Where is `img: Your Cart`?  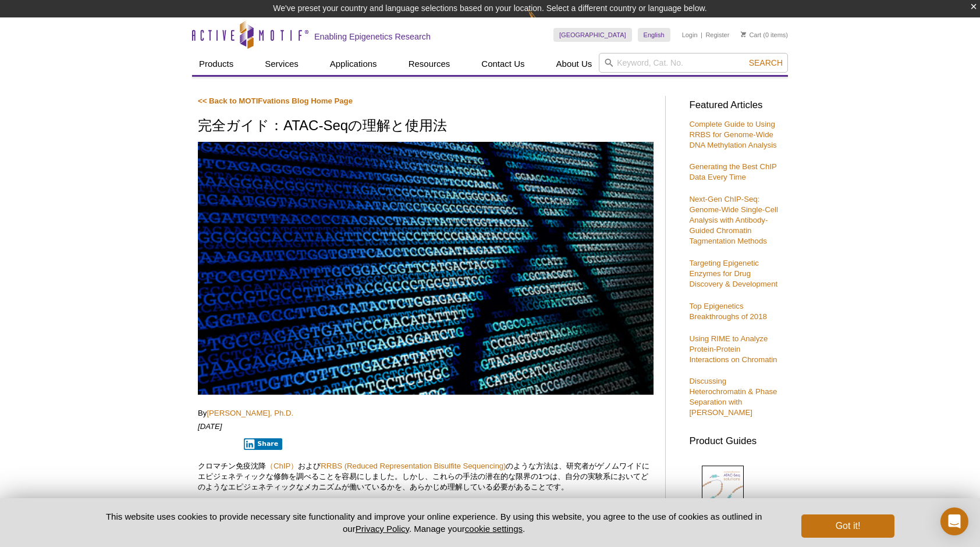 img: Your Cart is located at coordinates (743, 34).